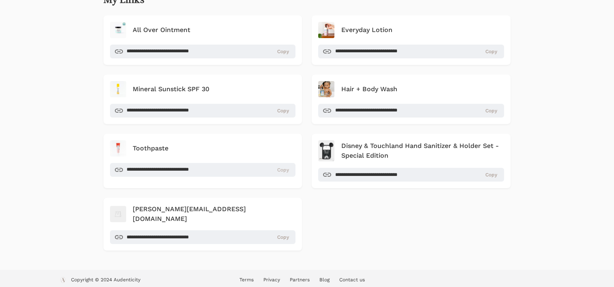 The width and height of the screenshot is (614, 287). Describe the element at coordinates (150, 148) in the screenshot. I see `h4: Toothpaste` at that location.